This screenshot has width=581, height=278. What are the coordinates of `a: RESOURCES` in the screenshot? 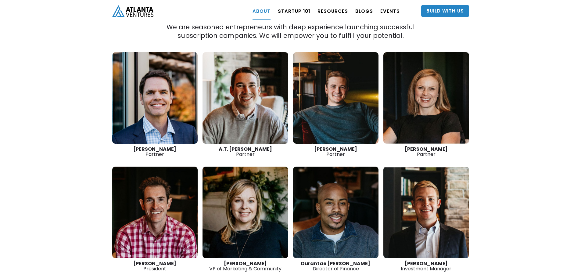 It's located at (333, 11).